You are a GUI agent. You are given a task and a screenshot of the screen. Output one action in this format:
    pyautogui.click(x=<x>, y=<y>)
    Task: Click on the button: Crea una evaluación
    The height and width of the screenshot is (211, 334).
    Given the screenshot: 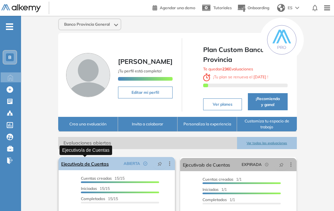 What is the action you would take?
    pyautogui.click(x=88, y=124)
    